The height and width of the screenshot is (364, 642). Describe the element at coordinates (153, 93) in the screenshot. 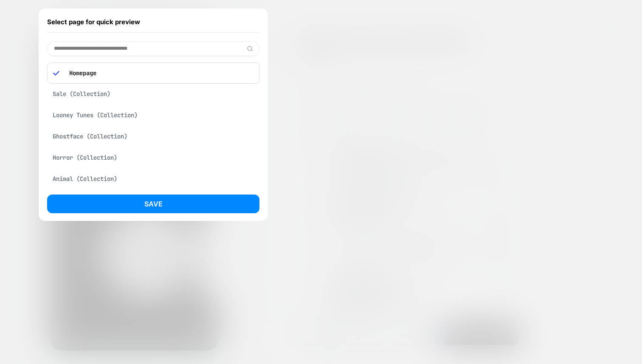

I see `div: Sale (Collection)` at that location.